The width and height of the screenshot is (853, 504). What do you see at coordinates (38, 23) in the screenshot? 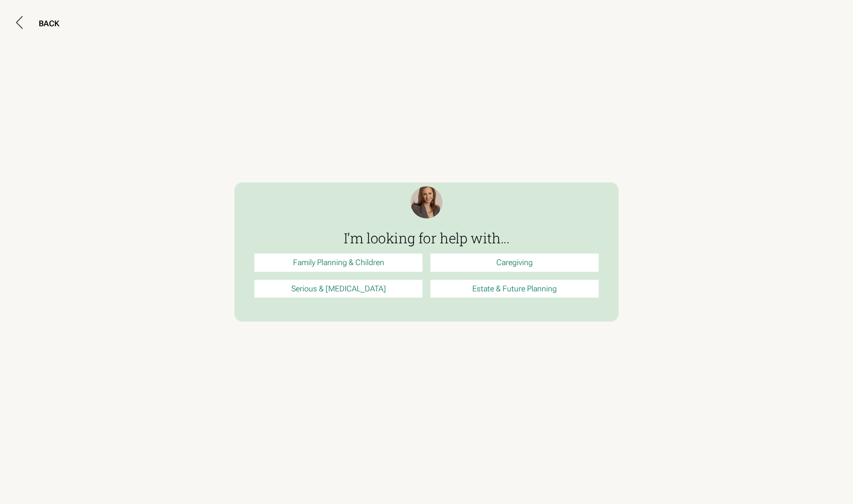
I see `button: BACK` at bounding box center [38, 23].